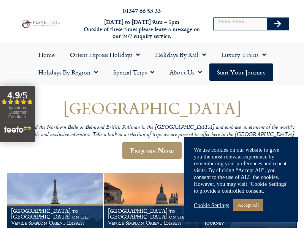  What do you see at coordinates (248, 205) in the screenshot?
I see `a: Accept All` at bounding box center [248, 205].